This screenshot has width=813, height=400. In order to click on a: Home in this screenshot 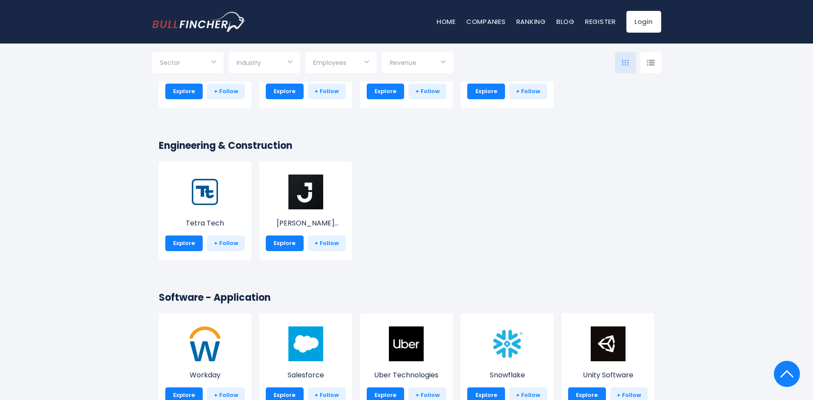, I will do `click(446, 21)`.